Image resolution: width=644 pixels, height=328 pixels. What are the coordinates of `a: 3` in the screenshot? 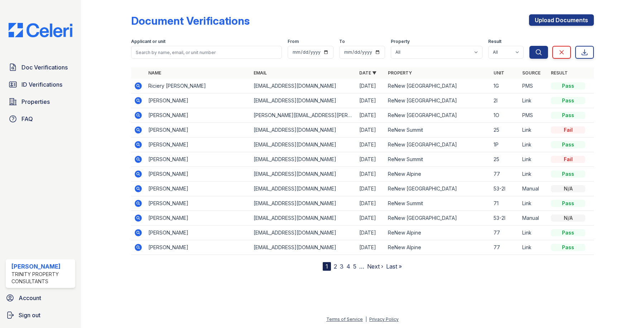 It's located at (342, 266).